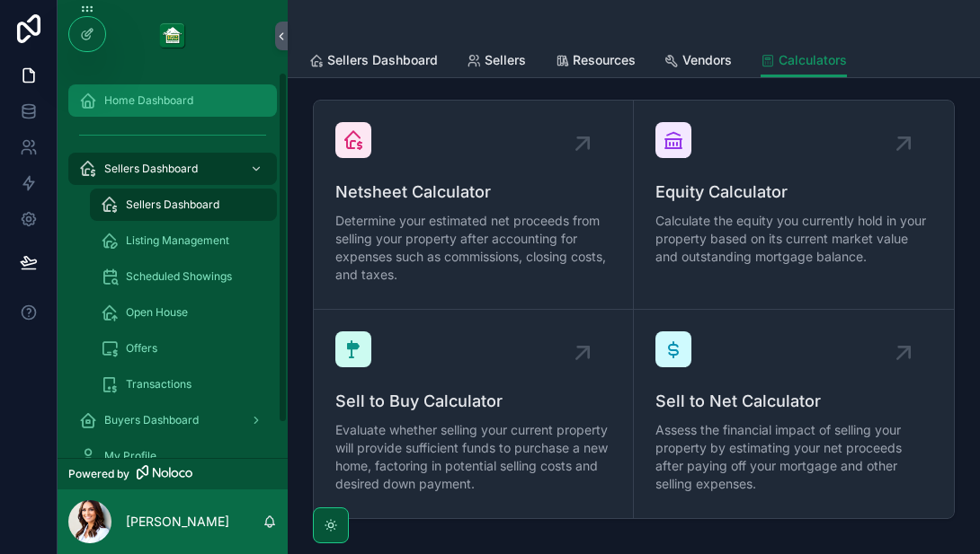  What do you see at coordinates (506, 60) in the screenshot?
I see `span: Sellers` at bounding box center [506, 60].